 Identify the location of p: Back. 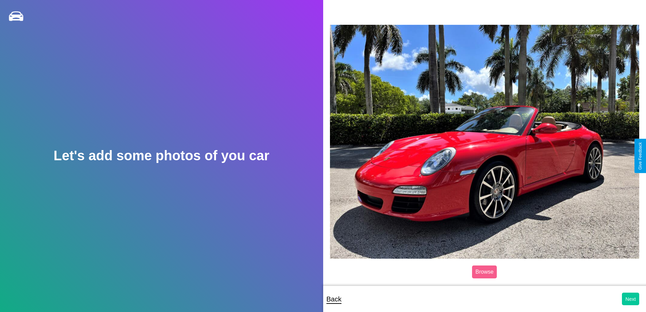
(334, 299).